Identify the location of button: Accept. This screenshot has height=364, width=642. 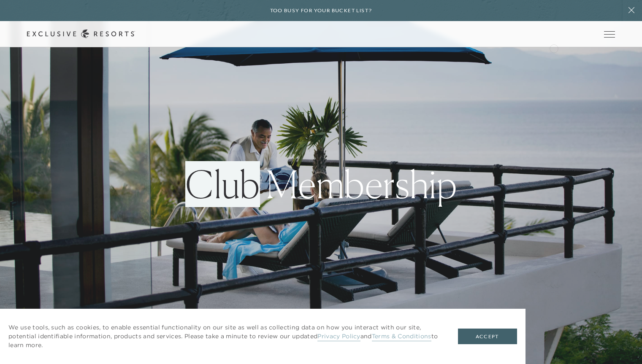
(487, 336).